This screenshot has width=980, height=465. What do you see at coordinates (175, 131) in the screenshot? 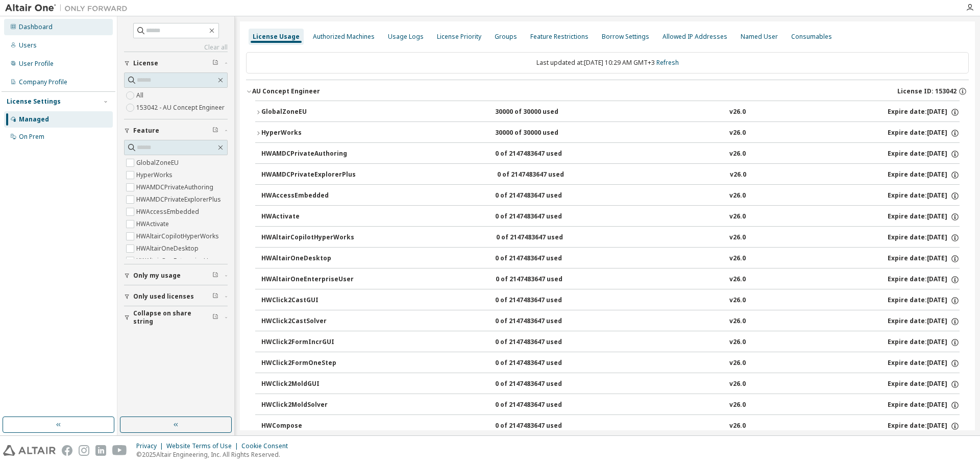
I see `button: Feature` at bounding box center [175, 131].